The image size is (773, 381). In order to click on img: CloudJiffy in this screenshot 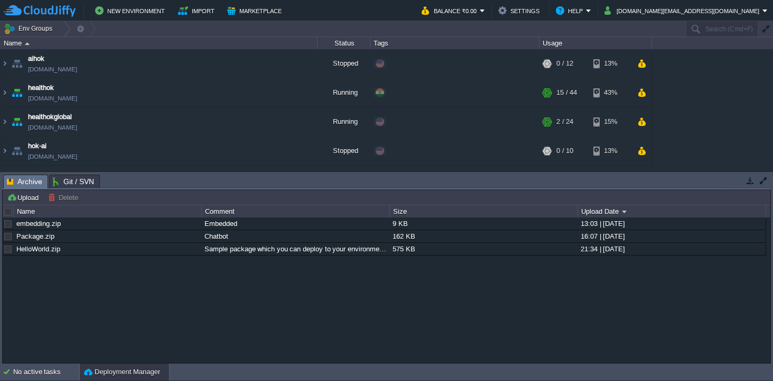, I will do `click(40, 11)`.